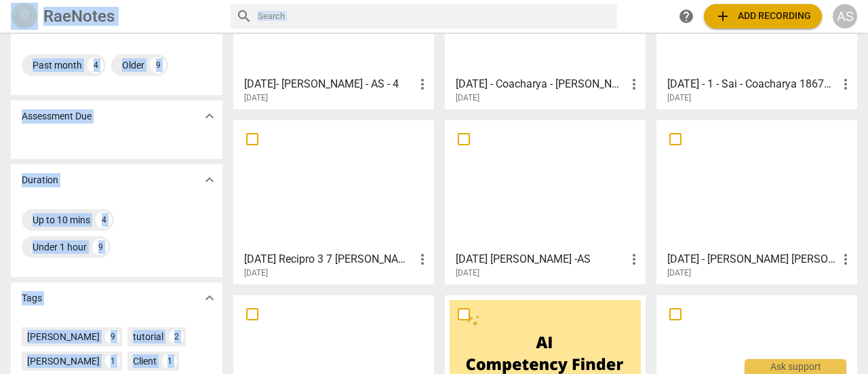  I want to click on button: Upload, so click(763, 16).